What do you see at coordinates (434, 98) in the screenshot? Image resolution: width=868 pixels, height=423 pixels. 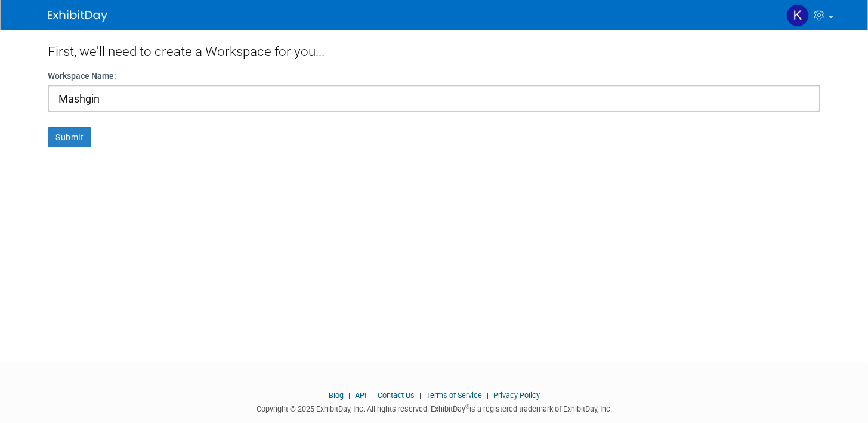 I see `input: Name of your organization` at bounding box center [434, 98].